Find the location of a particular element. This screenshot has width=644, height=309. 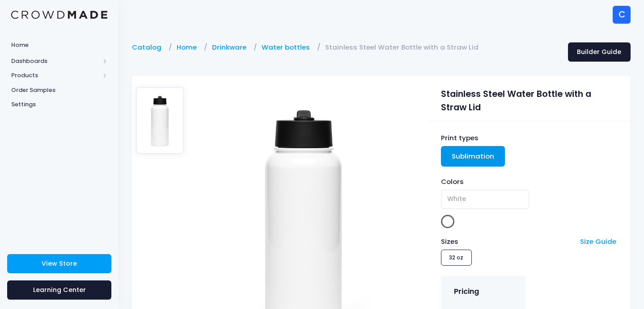

span: Dashboards is located at coordinates (55, 61).